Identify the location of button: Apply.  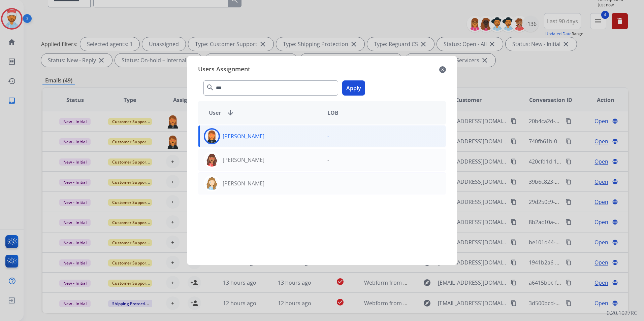
(354, 88).